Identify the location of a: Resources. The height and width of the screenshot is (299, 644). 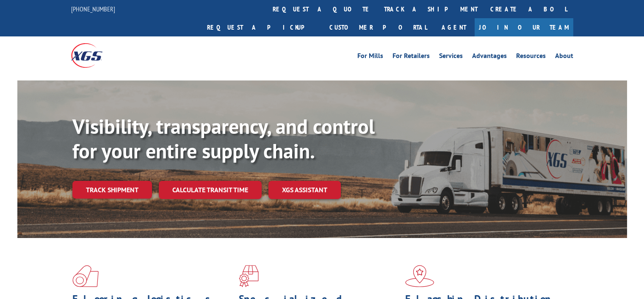
(531, 57).